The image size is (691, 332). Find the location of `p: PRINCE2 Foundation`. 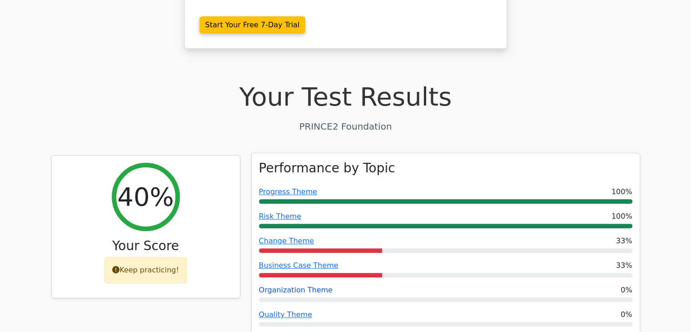

p: PRINCE2 Foundation is located at coordinates (346, 126).